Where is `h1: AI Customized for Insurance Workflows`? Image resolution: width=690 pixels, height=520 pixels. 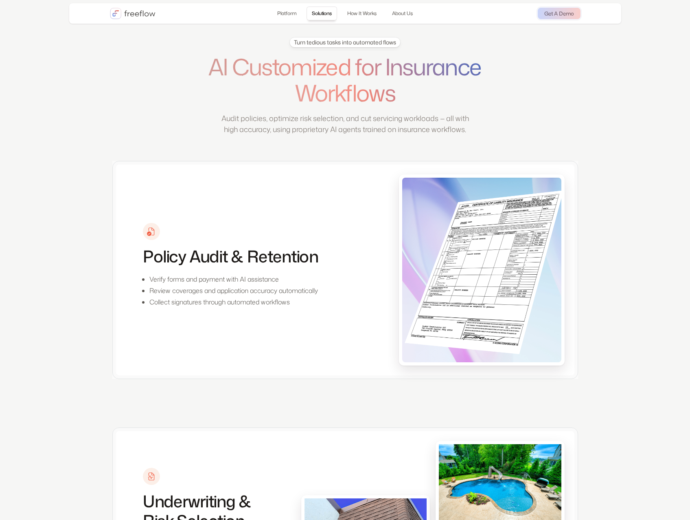
h1: AI Customized for Insurance Workflows is located at coordinates (345, 80).